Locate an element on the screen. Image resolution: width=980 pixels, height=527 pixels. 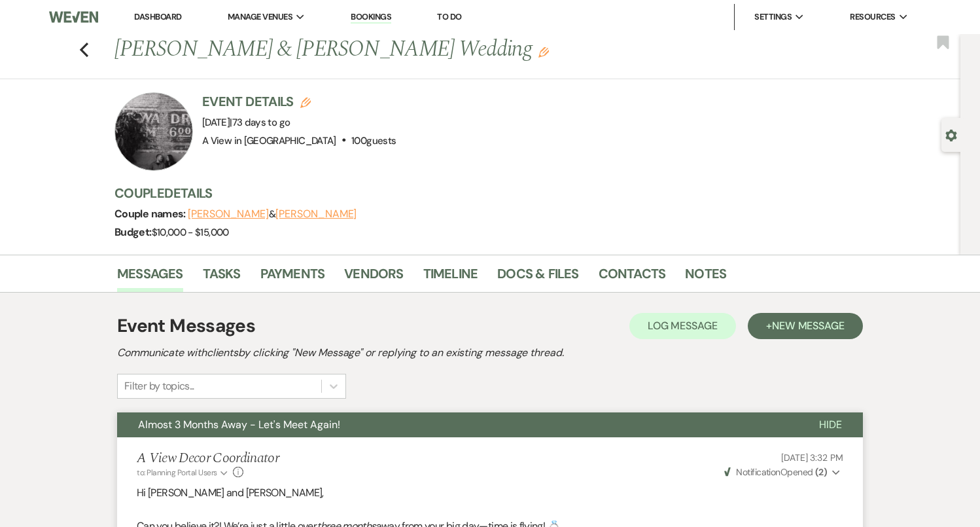
span: Hide is located at coordinates (831, 424).